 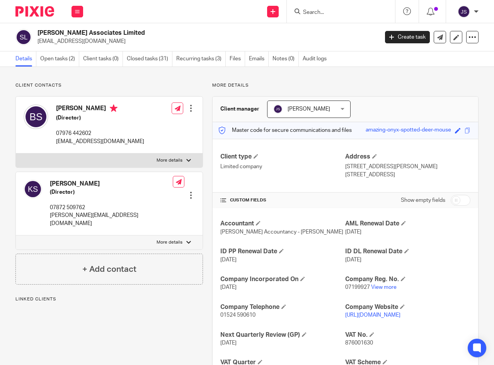 I want to click on h4: Accountant, so click(x=283, y=223).